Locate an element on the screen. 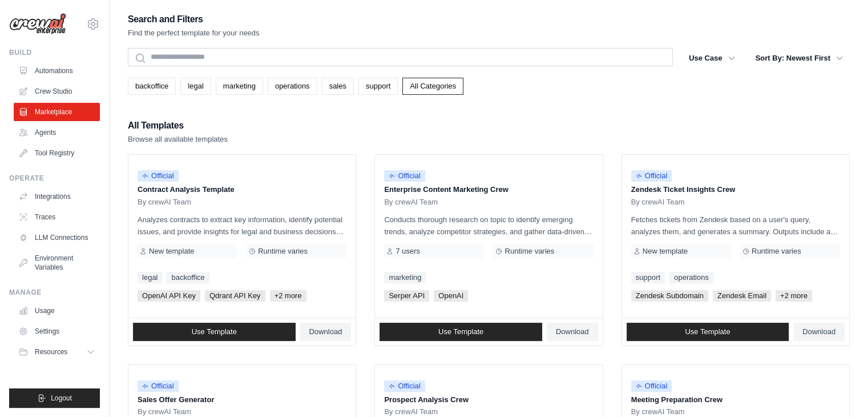  a: Tool Registry is located at coordinates (56, 153).